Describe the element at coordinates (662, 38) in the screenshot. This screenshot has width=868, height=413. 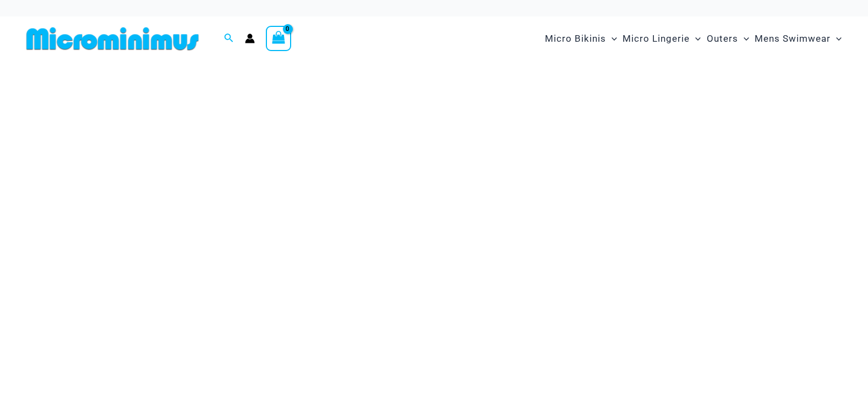
I see `a: Micro LingerieMenu ToggleMenu Toggle` at that location.